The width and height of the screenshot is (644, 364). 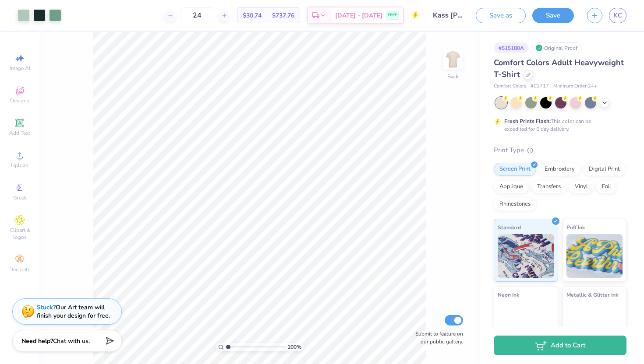 What do you see at coordinates (540, 86) in the screenshot?
I see `span: # C1717` at bounding box center [540, 86].